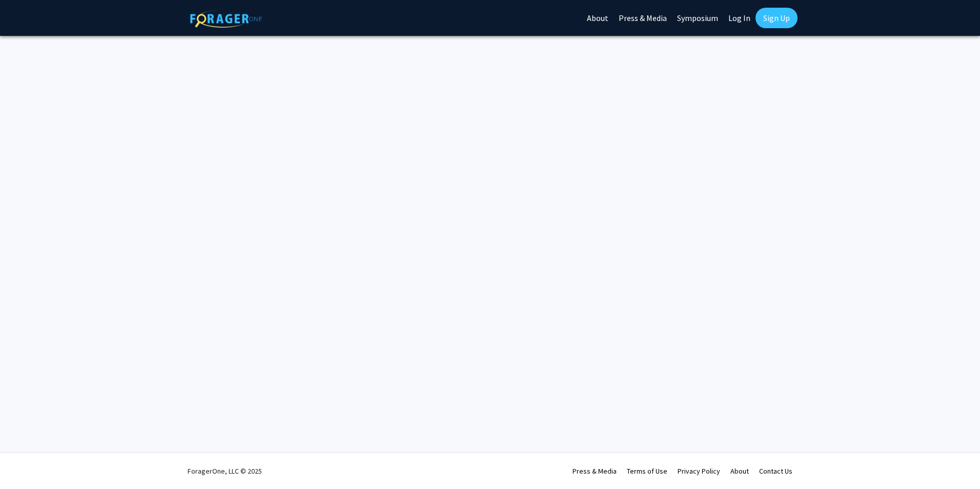  I want to click on a: Sign Up, so click(776, 18).